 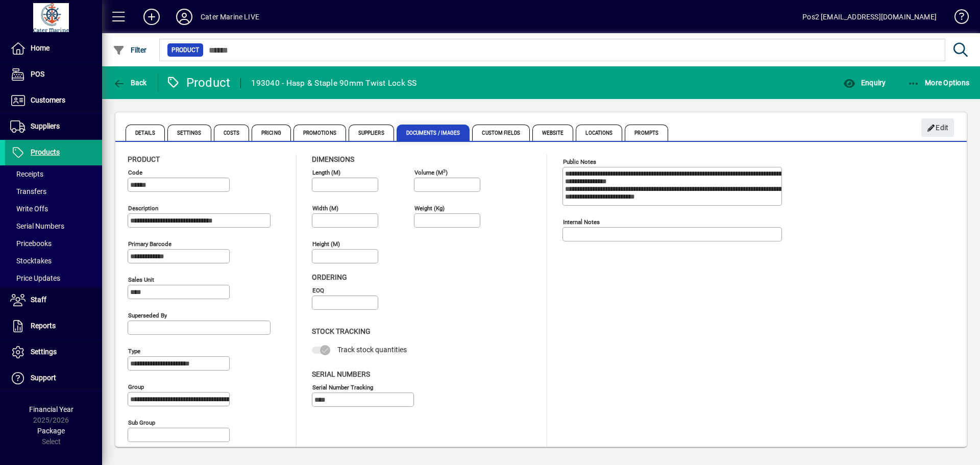 What do you see at coordinates (341, 331) in the screenshot?
I see `span: Stock Tracking` at bounding box center [341, 331].